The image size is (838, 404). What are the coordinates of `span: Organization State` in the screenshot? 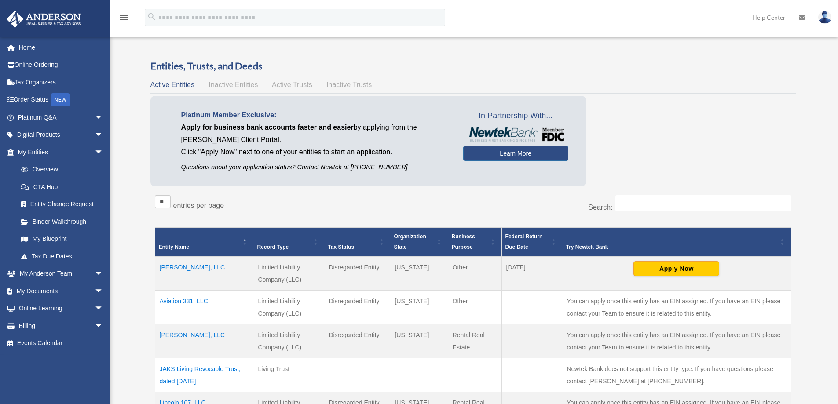 It's located at (409, 242).